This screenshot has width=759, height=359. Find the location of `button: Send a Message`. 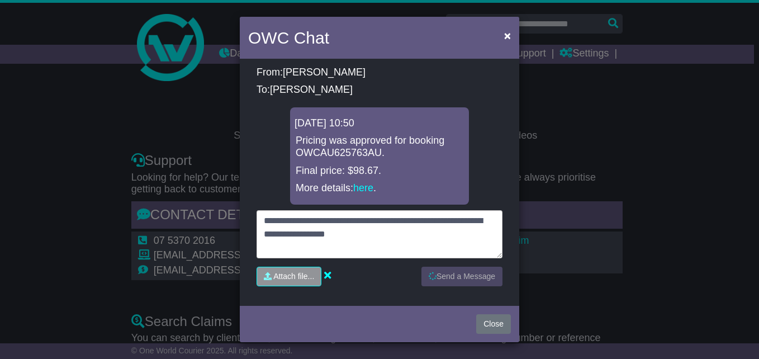

button: Send a Message is located at coordinates (462, 276).